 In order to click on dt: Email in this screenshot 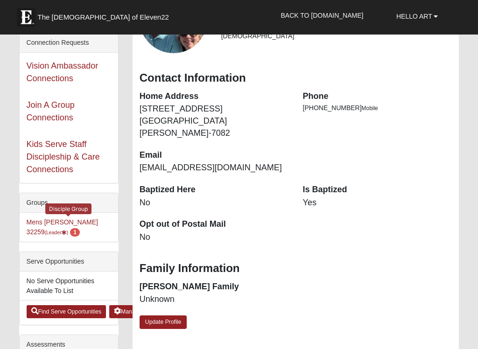, I will do `click(214, 156)`.